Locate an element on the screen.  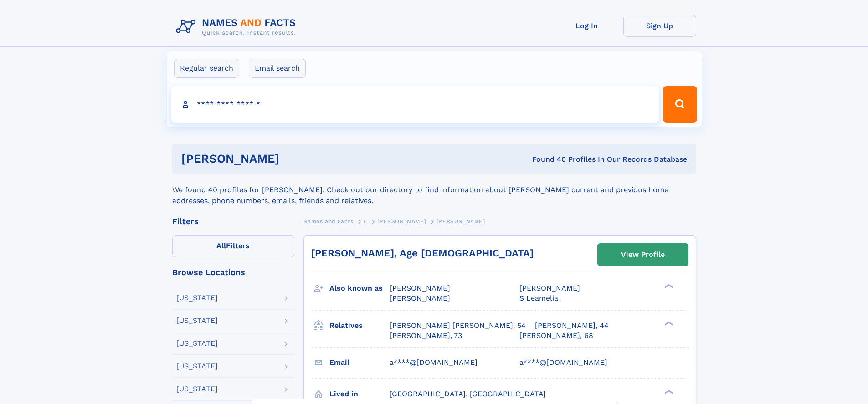
span: All is located at coordinates (221, 246).